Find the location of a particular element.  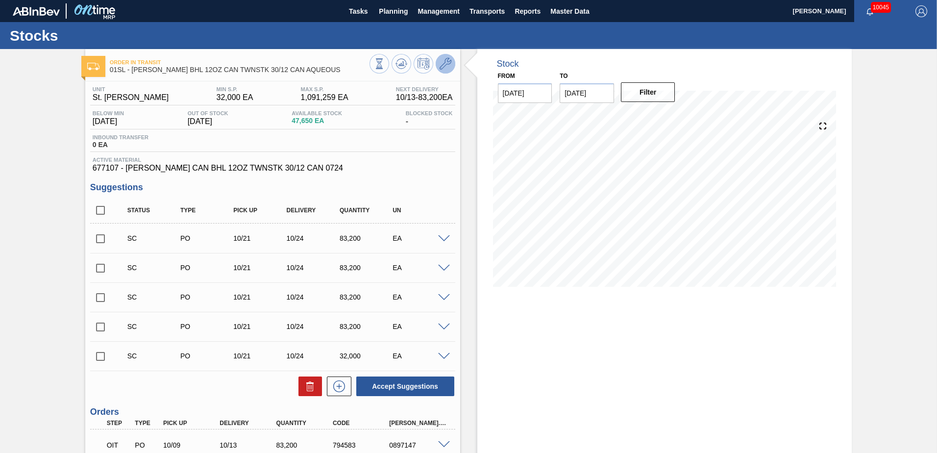

div: New suggestion is located at coordinates (337, 386).